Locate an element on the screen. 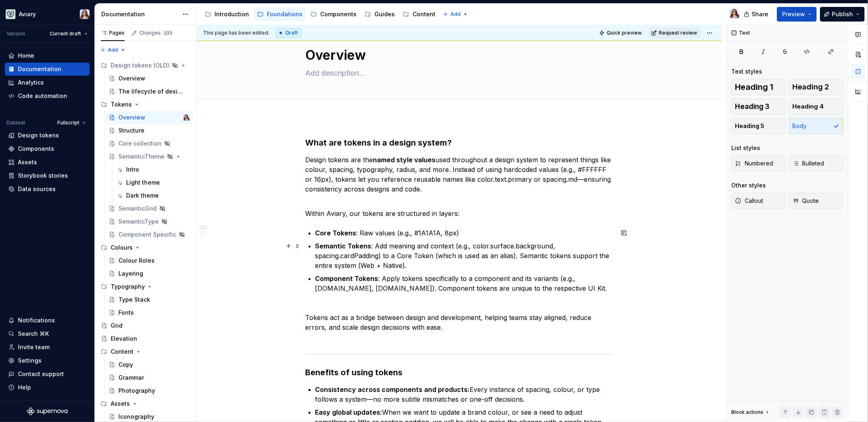 This screenshot has width=868, height=422. a: Layering is located at coordinates (149, 274).